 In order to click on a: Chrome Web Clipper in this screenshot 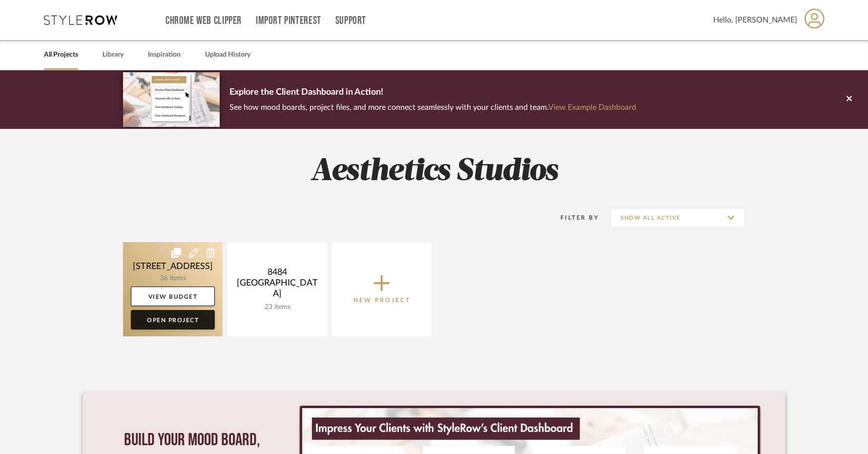, I will do `click(204, 21)`.